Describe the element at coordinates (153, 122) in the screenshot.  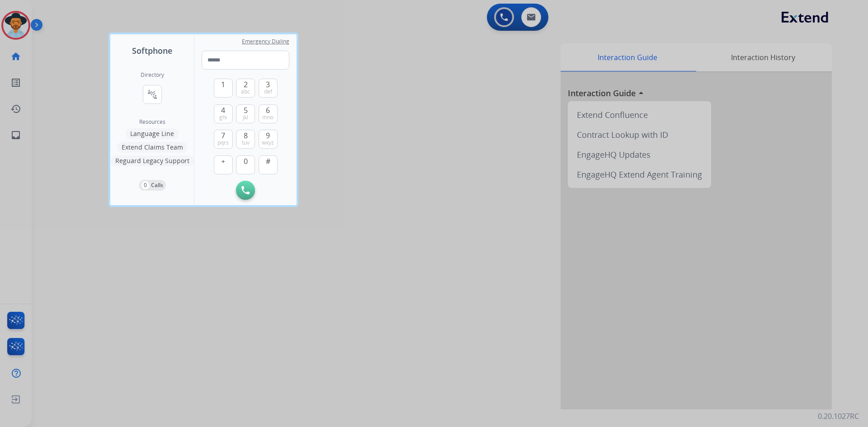
I see `span: Resources` at that location.